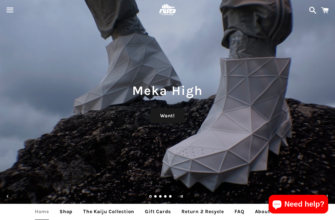 The image size is (335, 220). I want to click on a: Gift Cards, so click(158, 211).